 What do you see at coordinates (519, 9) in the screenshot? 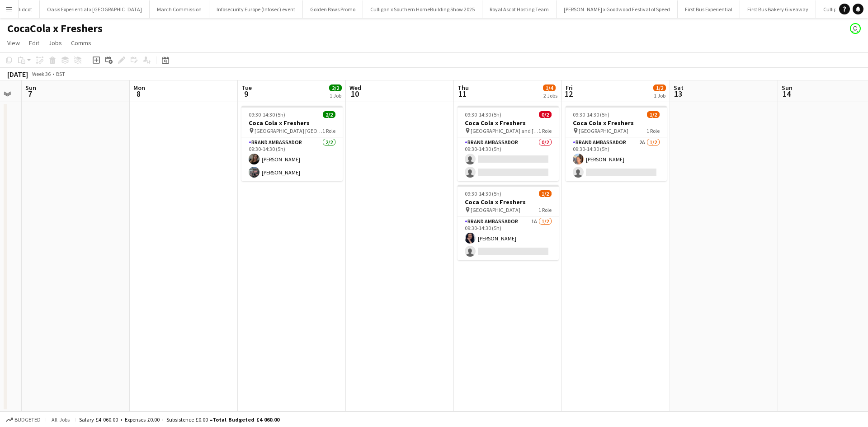
I see `button: Royal Ascot Hosting Team` at bounding box center [519, 9].